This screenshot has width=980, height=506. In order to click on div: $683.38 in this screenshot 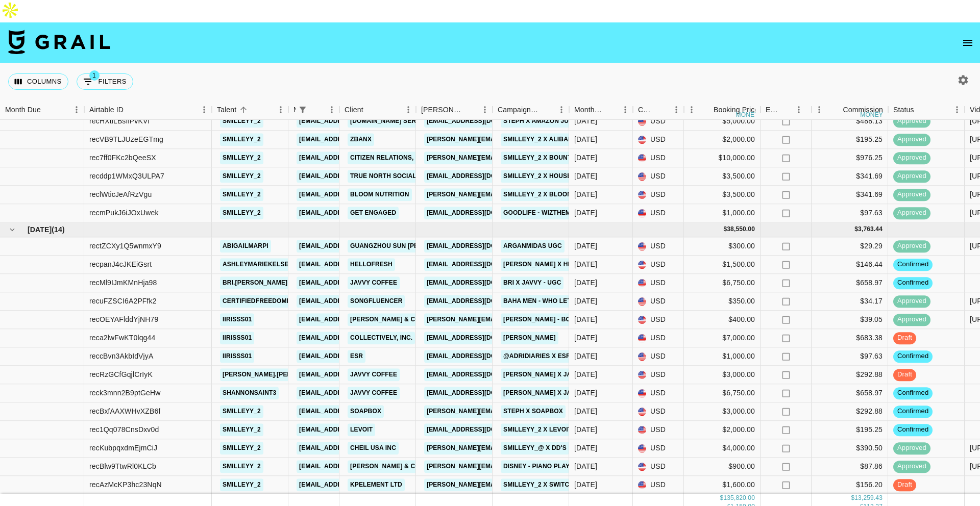, I will do `click(849, 338)`.